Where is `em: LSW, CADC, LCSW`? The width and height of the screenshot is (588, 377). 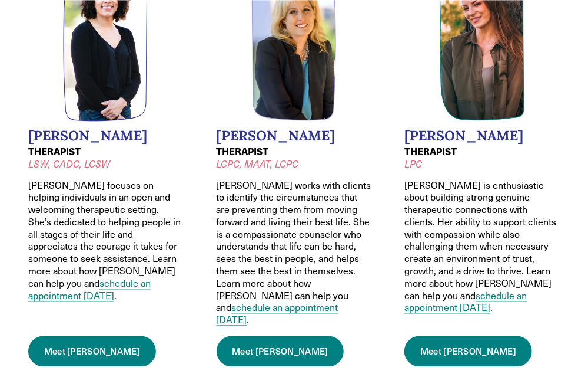
em: LSW, CADC, LCSW is located at coordinates (69, 164).